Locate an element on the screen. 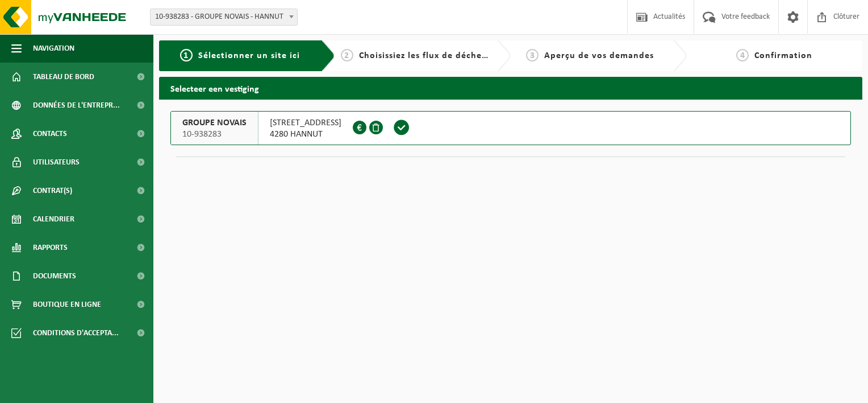 The height and width of the screenshot is (403, 868). span: Sélectionner un site ici is located at coordinates (249, 56).